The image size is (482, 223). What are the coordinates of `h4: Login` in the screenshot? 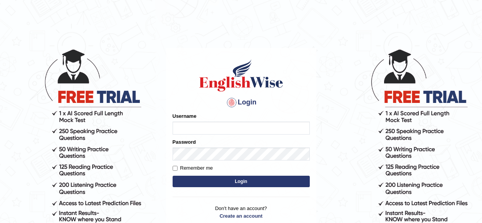 It's located at (241, 103).